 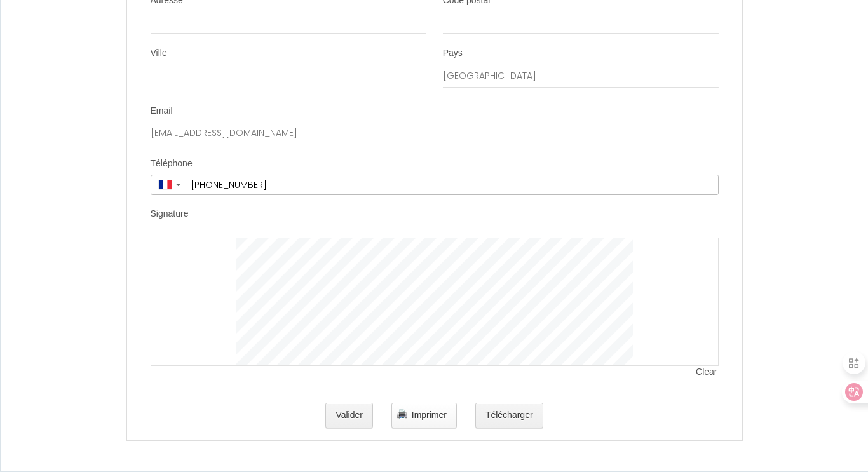 What do you see at coordinates (452, 53) in the screenshot?
I see `label: Pays` at bounding box center [452, 53].